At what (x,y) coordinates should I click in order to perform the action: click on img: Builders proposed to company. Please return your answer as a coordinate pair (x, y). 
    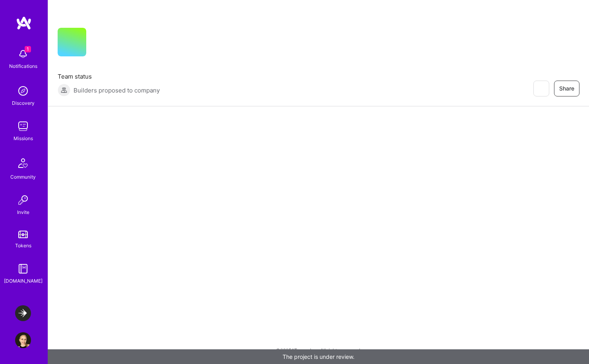
    Looking at the image, I should click on (64, 90).